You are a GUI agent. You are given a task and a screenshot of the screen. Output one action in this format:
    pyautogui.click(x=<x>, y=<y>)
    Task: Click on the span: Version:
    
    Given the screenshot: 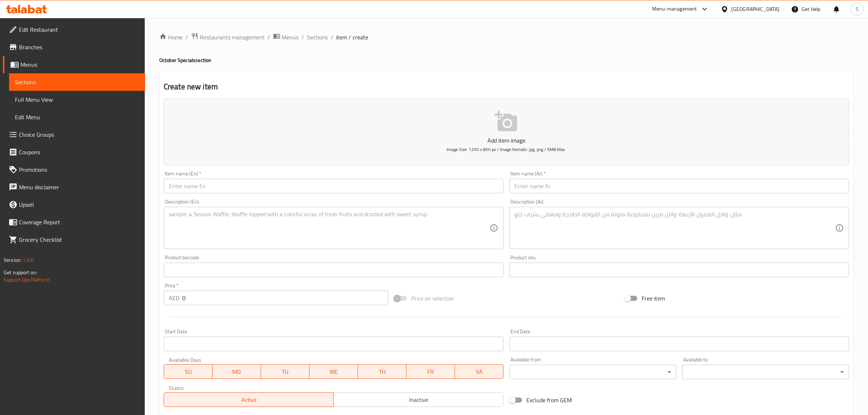 What is the action you would take?
    pyautogui.click(x=12, y=260)
    